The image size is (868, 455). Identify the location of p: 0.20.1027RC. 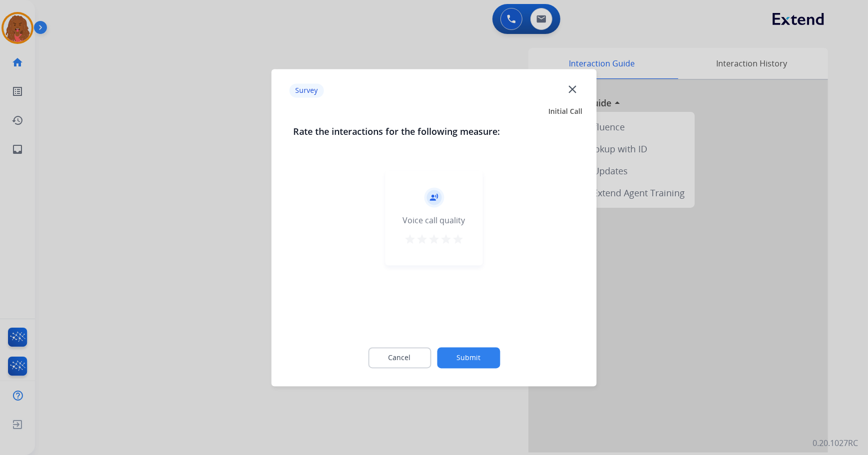
(835, 443).